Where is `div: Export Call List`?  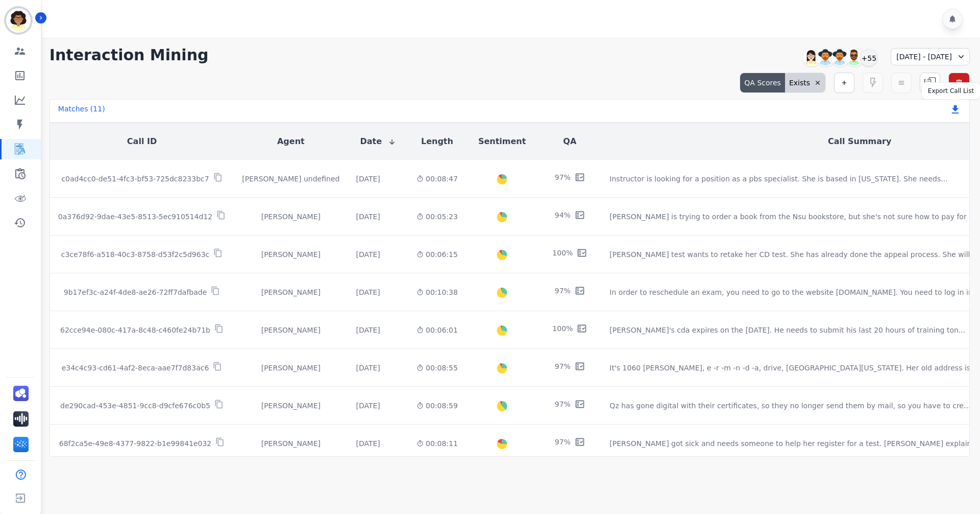
div: Export Call List is located at coordinates (951, 91).